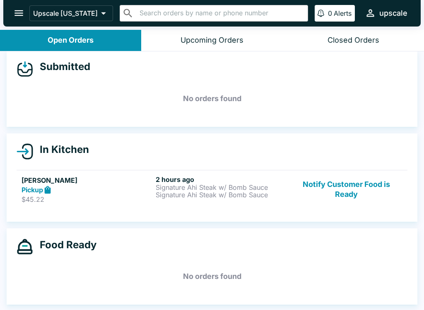 The height and width of the screenshot is (310, 424). I want to click on p: Alerts, so click(343, 13).